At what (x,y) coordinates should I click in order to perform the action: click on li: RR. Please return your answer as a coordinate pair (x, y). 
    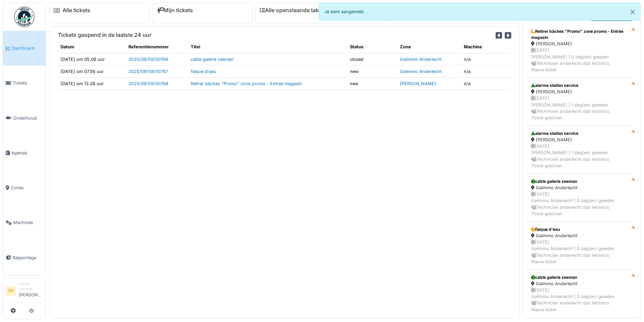
    Looking at the image, I should click on (11, 291).